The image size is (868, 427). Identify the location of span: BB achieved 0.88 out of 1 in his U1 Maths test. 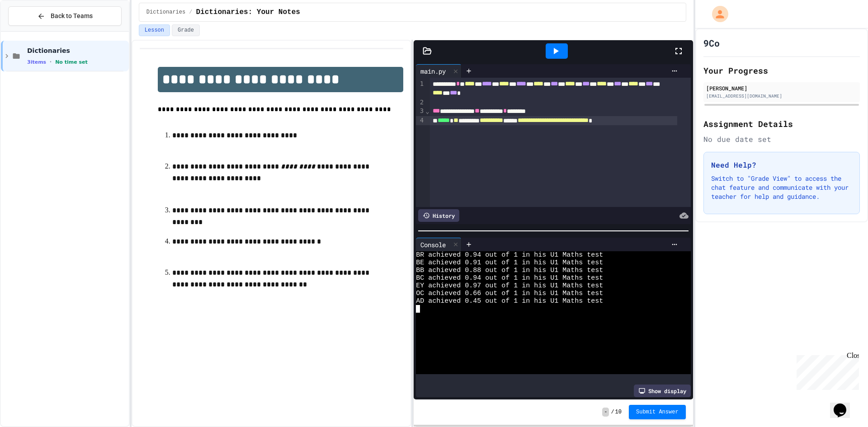
(510, 270).